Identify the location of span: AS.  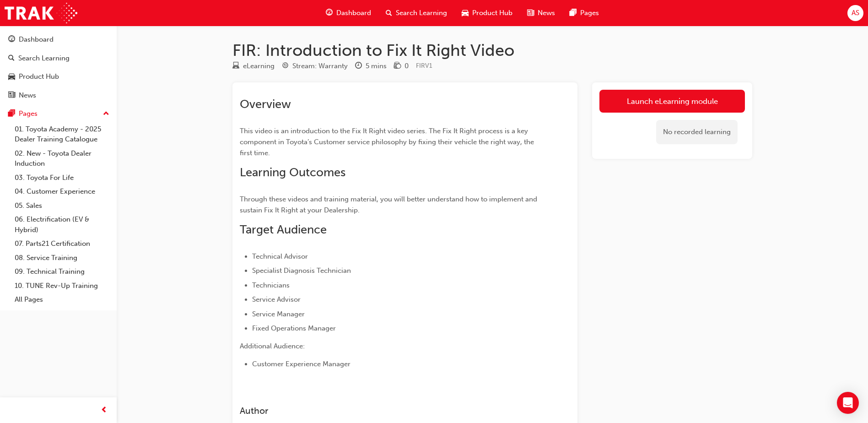
(855, 13).